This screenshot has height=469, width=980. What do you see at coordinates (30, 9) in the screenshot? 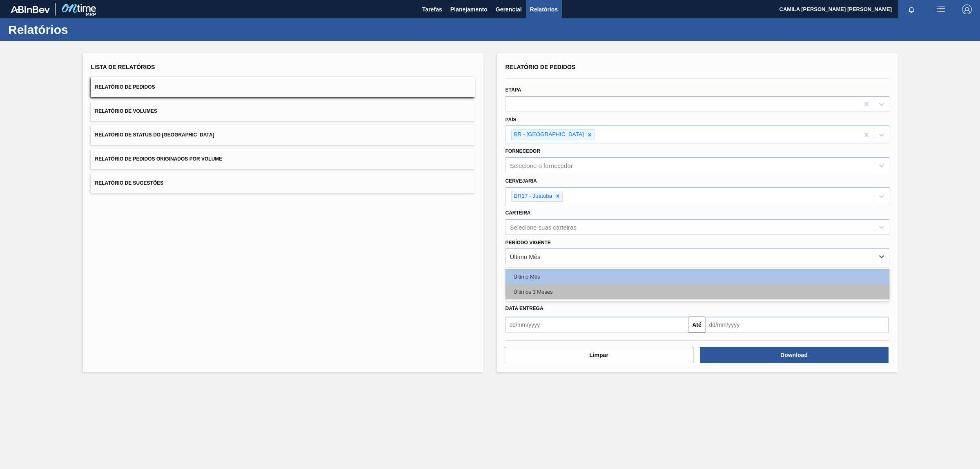
I see `img: TNhmsLtSVTkK8tSr43FrP2fwEKptu5GPRR3wAAAABJRU5ErkJggg==` at bounding box center [30, 9].